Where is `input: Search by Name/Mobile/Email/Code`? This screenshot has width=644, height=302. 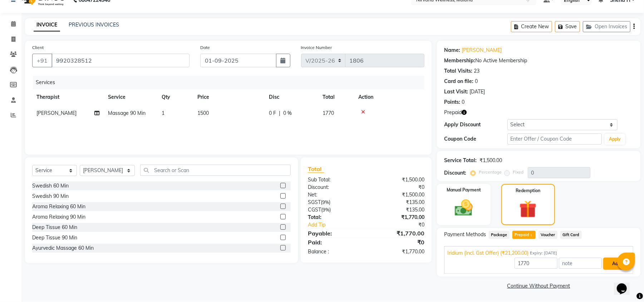
input: Search by Name/Mobile/Email/Code is located at coordinates (120, 60).